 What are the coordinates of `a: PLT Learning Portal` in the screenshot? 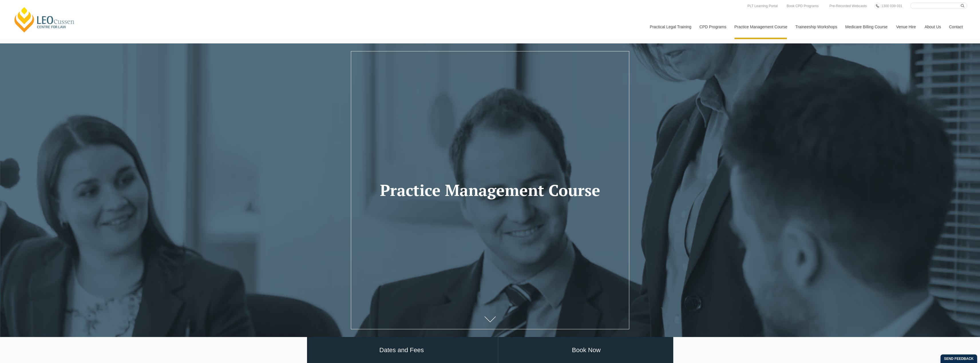 It's located at (762, 6).